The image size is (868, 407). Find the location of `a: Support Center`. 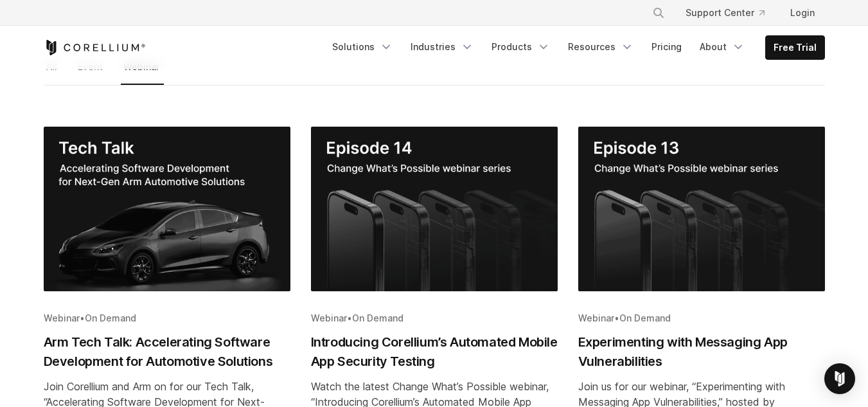

a: Support Center is located at coordinates (724, 13).